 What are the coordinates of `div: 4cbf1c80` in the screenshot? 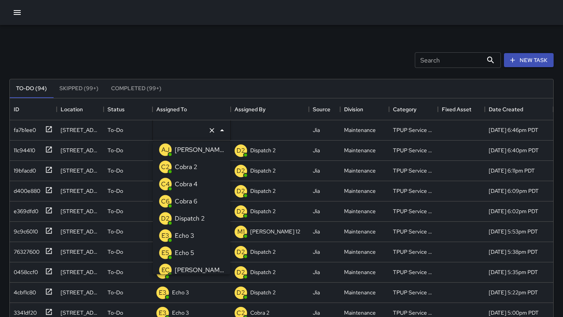 It's located at (23, 291).